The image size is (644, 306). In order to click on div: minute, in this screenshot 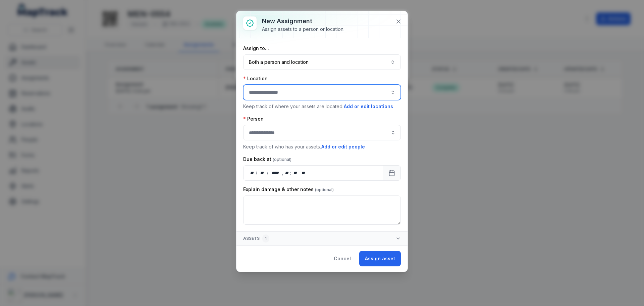, I will do `click(295, 173)`.